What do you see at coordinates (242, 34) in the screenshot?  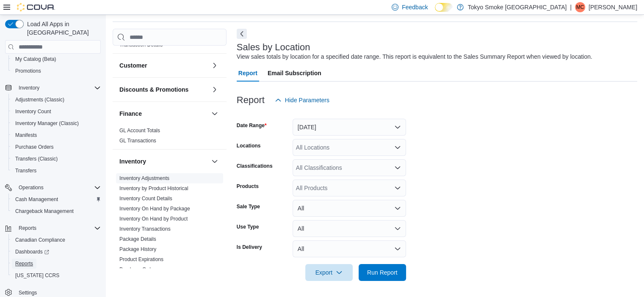 I see `button: Next` at bounding box center [242, 34].